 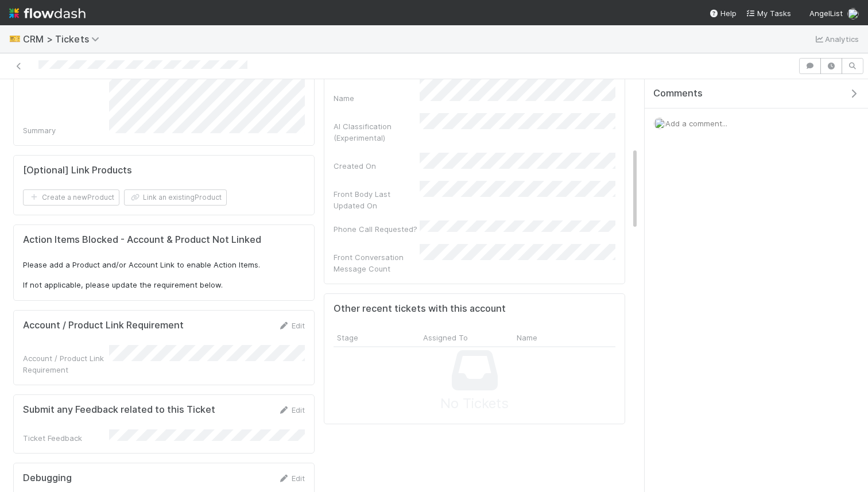 I want to click on div: Created On, so click(x=376, y=166).